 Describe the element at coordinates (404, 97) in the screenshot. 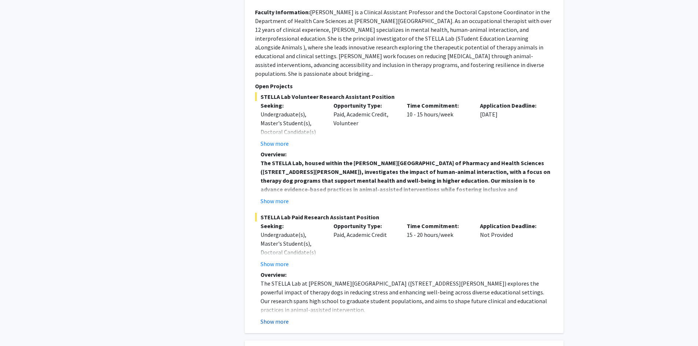

I see `span: STELLA Lab Volunteer Research Assistant Position` at that location.